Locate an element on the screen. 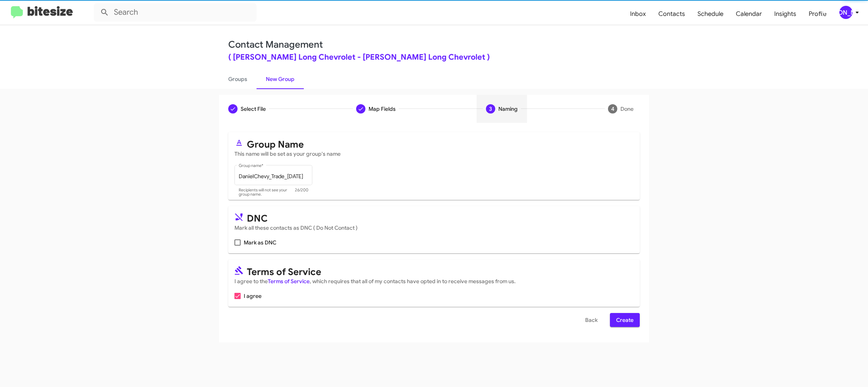 This screenshot has height=387, width=868. mat-card-title: DNC is located at coordinates (434, 217).